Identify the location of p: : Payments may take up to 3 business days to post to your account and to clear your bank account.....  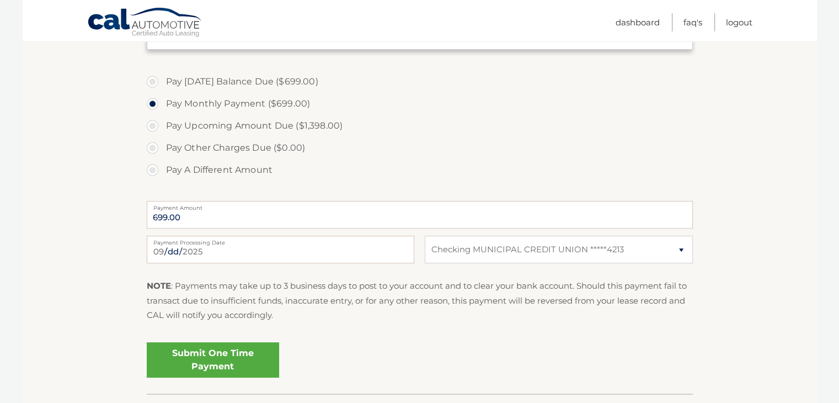
(420, 300).